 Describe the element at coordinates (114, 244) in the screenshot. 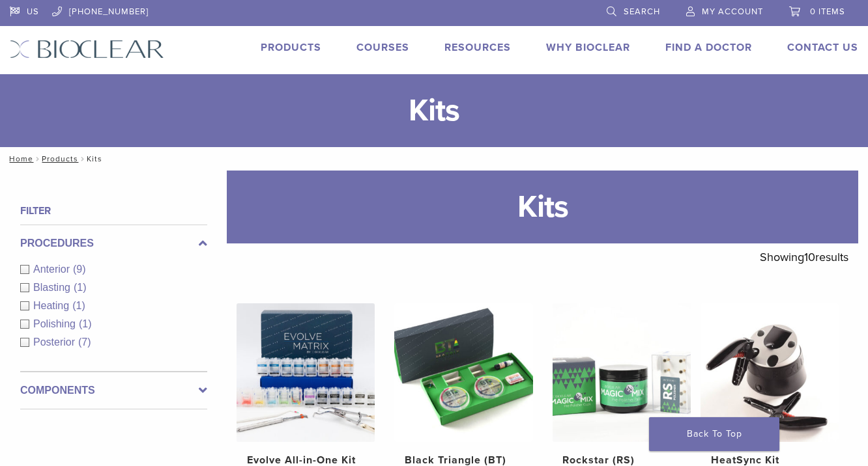

I see `label: Procedures` at that location.